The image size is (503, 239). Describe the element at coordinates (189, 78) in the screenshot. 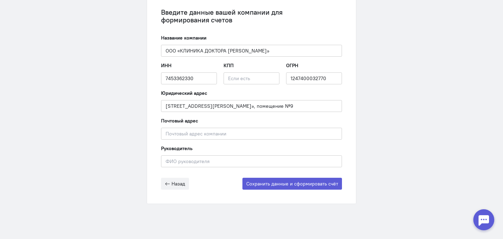

I see `input: ИНН компании` at that location.